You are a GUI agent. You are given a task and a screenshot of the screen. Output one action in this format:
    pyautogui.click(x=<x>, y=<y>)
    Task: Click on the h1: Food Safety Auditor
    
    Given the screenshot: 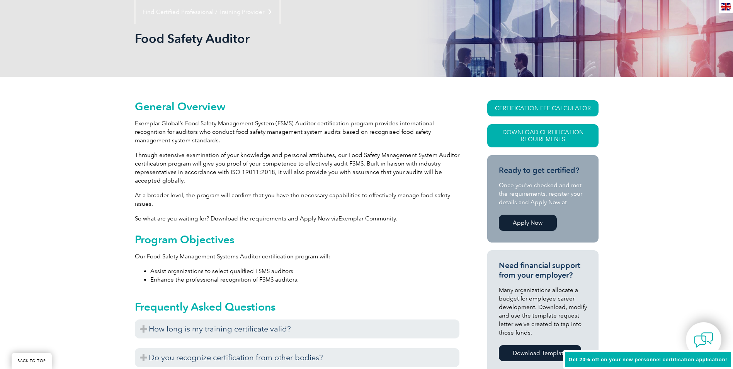 What is the action you would take?
    pyautogui.click(x=283, y=38)
    